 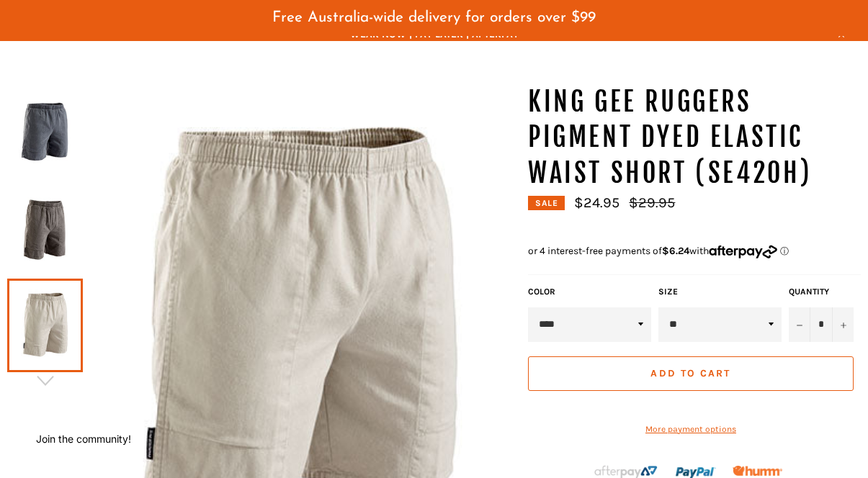 I want to click on img: Humm_core_logo_RGB-01_300x60px_small_195d8312-4386-4de7-b182-0ef9b6303a37.png, so click(x=757, y=471).